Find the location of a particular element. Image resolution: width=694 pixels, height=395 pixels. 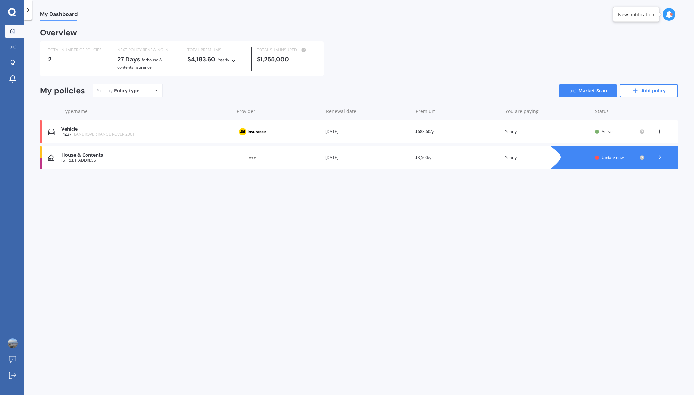

div: TOTAL SUM INSURED is located at coordinates (286, 50).